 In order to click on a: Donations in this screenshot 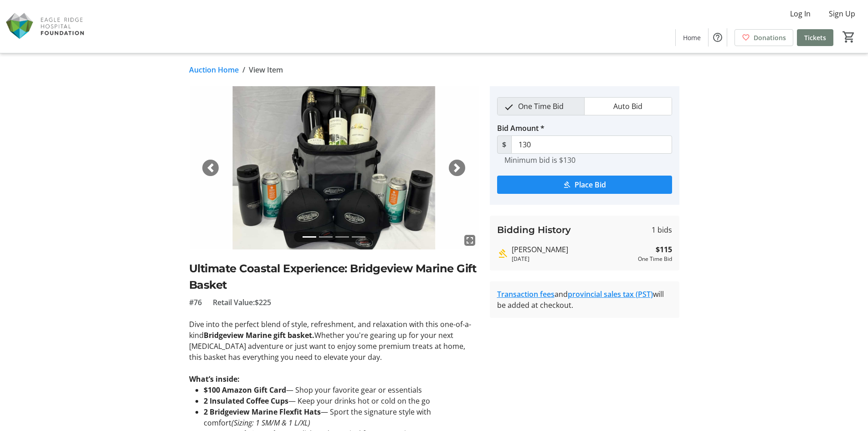, I will do `click(764, 37)`.